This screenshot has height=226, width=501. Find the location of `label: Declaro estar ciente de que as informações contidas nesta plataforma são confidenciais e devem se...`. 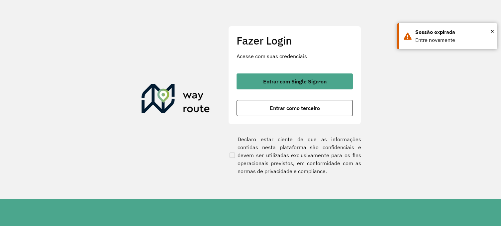

label: Declaro estar ciente de que as informações contidas nesta plataforma são confidenciais e devem se... is located at coordinates (295, 155).